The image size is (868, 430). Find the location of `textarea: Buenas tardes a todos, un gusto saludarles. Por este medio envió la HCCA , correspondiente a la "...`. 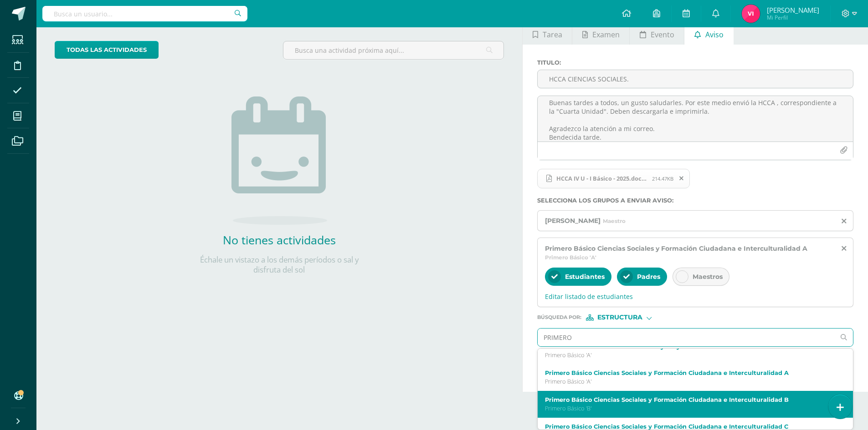

textarea: Buenas tardes a todos, un gusto saludarles. Por este medio envió la HCCA , correspondiente a la "... is located at coordinates (695, 119).